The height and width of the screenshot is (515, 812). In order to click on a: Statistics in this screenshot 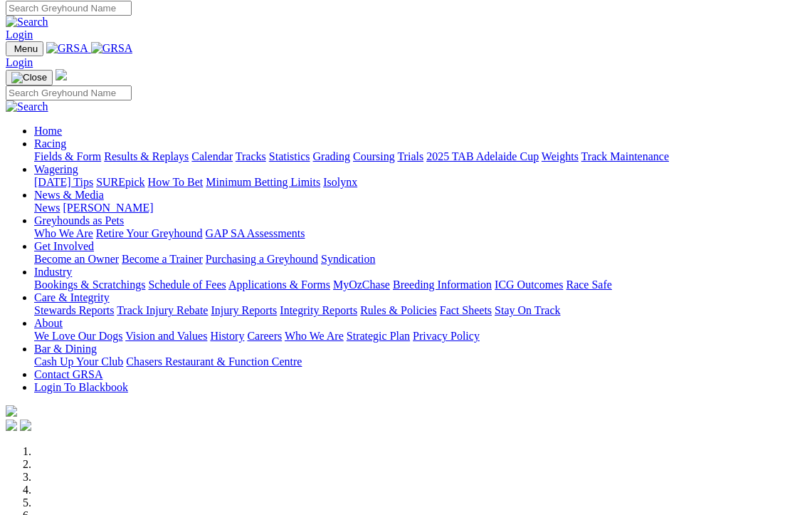, I will do `click(290, 156)`.